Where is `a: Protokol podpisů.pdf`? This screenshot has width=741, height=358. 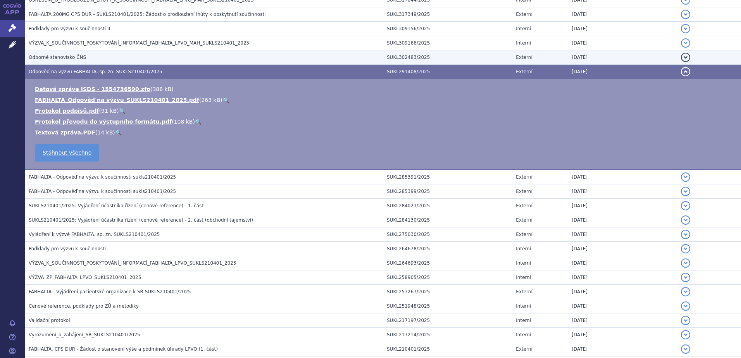
a: Protokol podpisů.pdf is located at coordinates (67, 111).